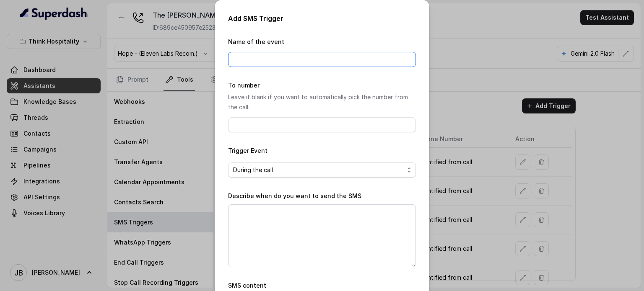  What do you see at coordinates (248, 150) in the screenshot?
I see `label: Trigger Event` at bounding box center [248, 150].